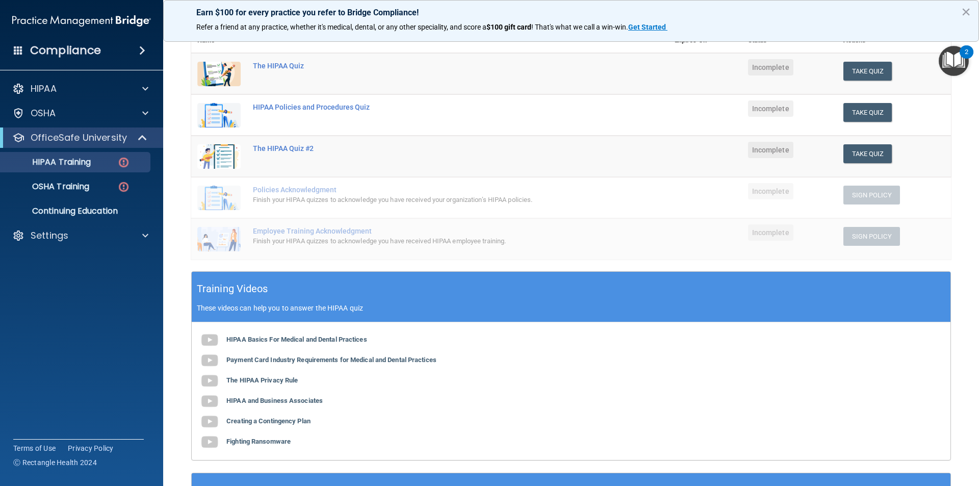 The width and height of the screenshot is (979, 486). I want to click on h4: Compliance, so click(65, 51).